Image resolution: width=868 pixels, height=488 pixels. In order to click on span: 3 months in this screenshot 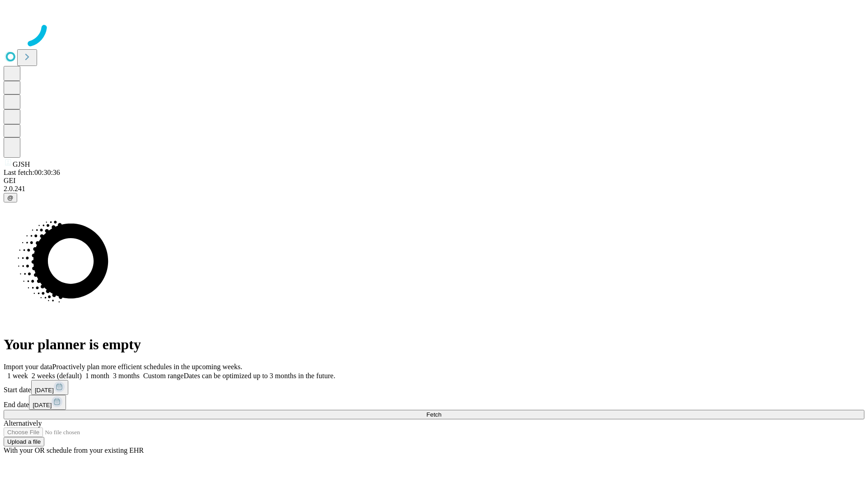, I will do `click(126, 375)`.